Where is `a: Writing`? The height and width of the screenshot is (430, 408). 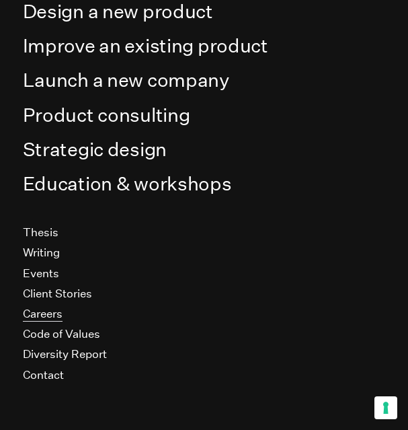 a: Writing is located at coordinates (41, 252).